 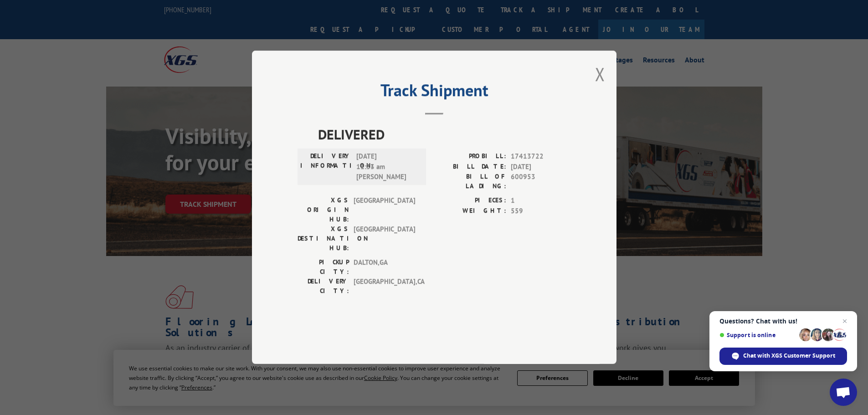 What do you see at coordinates (470, 211) in the screenshot?
I see `label: WEIGHT:` at bounding box center [470, 211].